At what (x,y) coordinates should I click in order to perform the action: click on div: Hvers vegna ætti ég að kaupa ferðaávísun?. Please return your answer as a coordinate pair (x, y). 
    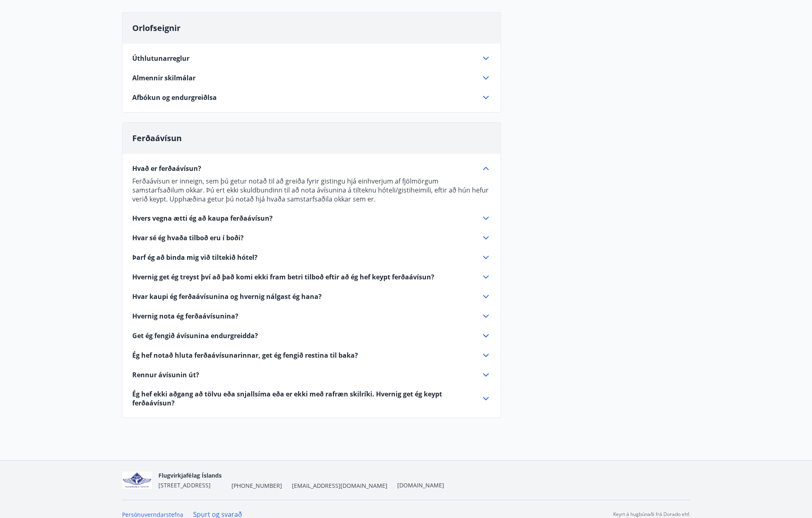
    Looking at the image, I should click on (312, 219).